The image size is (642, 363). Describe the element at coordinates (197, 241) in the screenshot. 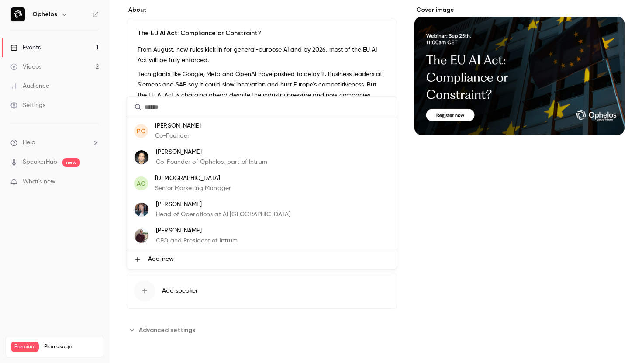

I see `p: CEO and President of Intrum` at that location.